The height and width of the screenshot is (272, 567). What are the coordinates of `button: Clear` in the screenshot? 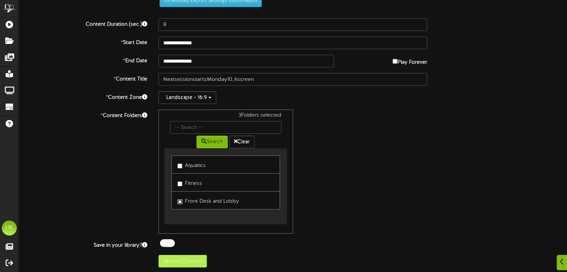 It's located at (242, 142).